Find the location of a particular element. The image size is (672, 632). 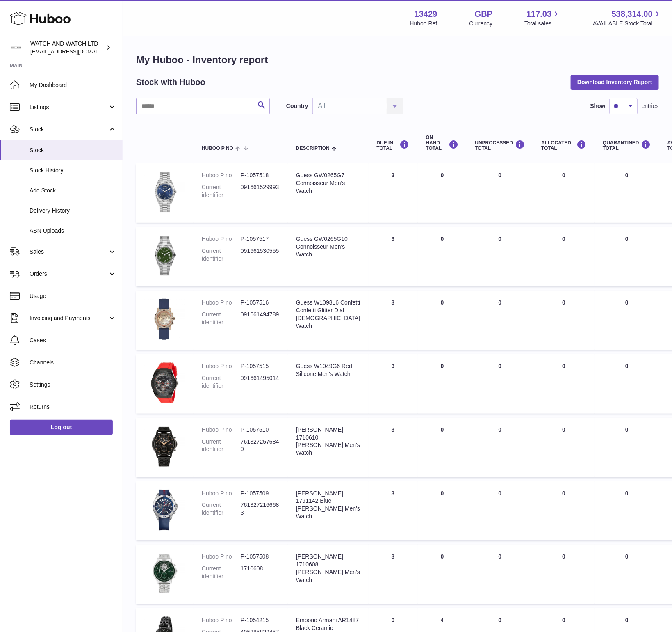

span: Settings is located at coordinates (73, 385).